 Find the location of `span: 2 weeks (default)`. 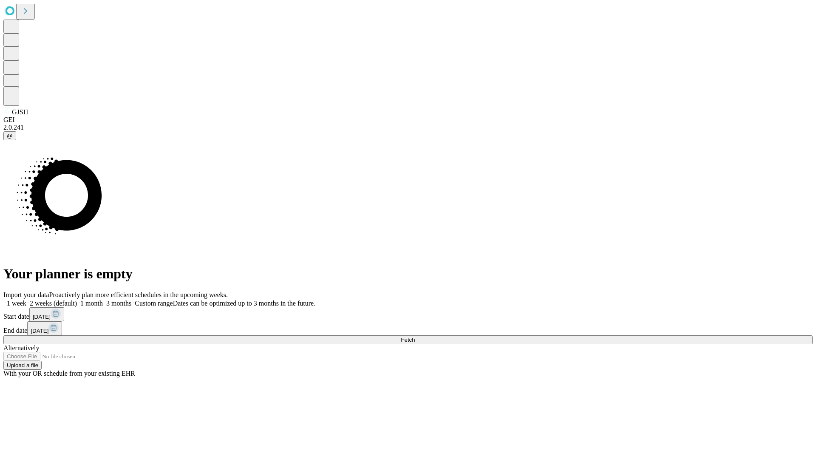

span: 2 weeks (default) is located at coordinates (53, 303).